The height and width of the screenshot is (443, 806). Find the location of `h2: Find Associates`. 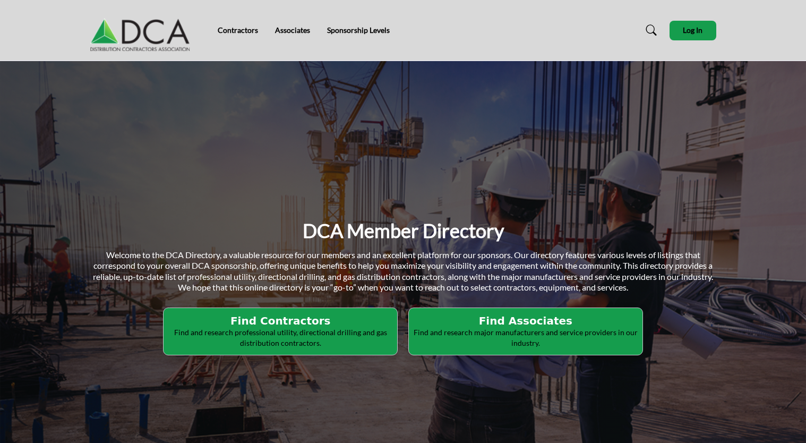

h2: Find Associates is located at coordinates (526, 321).